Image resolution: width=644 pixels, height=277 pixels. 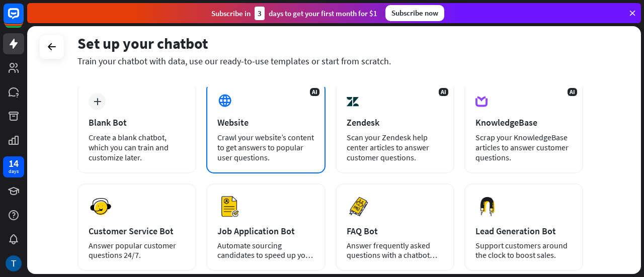 I want to click on div: Train your chatbot with data, use our ready-to-use templates or start from scratch., so click(x=330, y=60).